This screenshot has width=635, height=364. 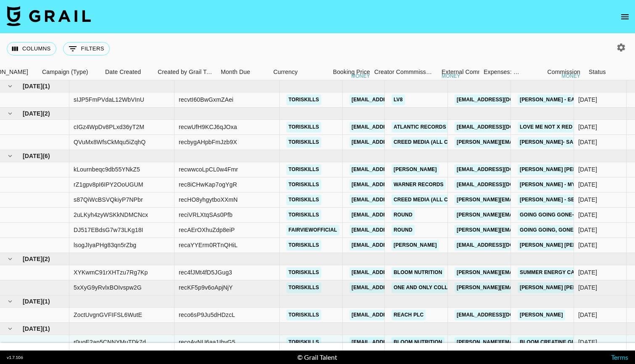 I want to click on div: kLournbeqc9db55YNkZ5, so click(x=107, y=170).